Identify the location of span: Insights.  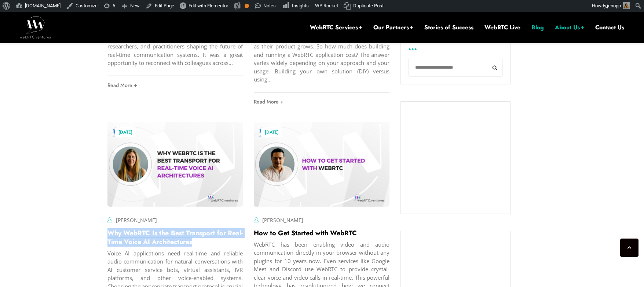
(300, 6).